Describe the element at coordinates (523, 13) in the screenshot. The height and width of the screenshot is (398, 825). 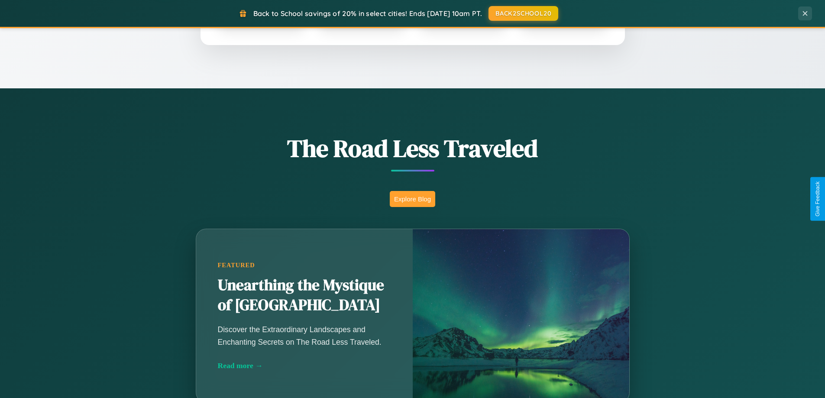
I see `button: BACK2SCHOOL20` at that location.